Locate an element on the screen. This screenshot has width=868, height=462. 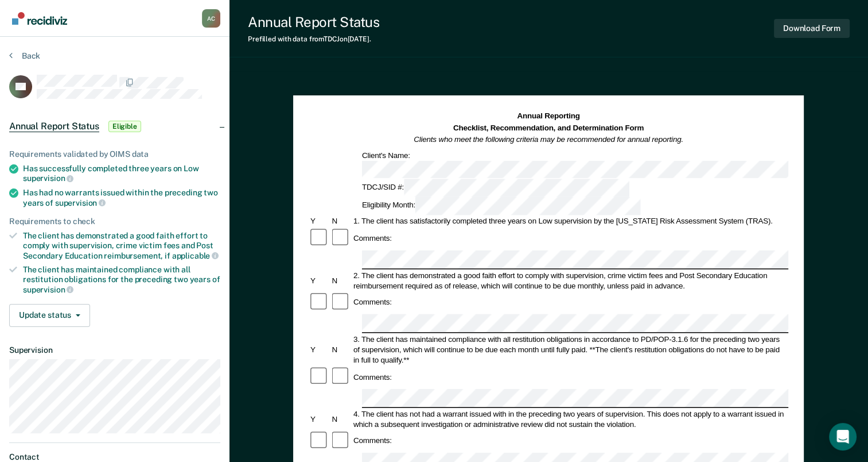
span: Annual Report Status is located at coordinates (54, 126).